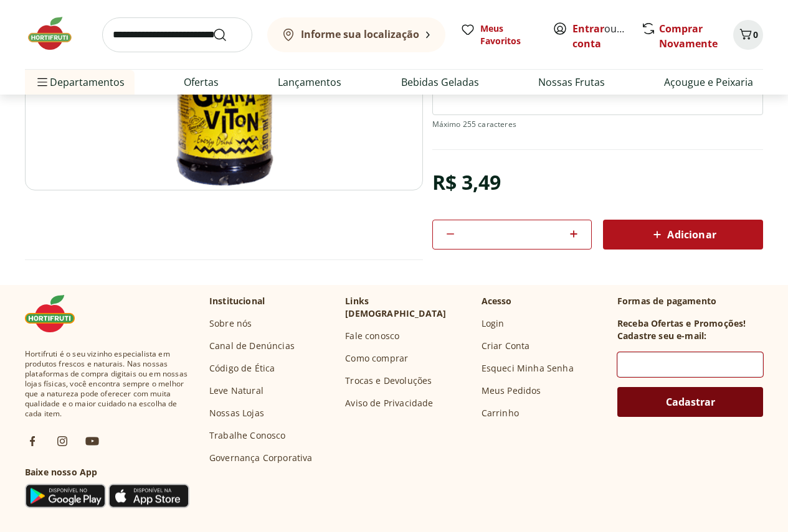  What do you see at coordinates (149, 496) in the screenshot?
I see `img: App Store Icon` at bounding box center [149, 496].